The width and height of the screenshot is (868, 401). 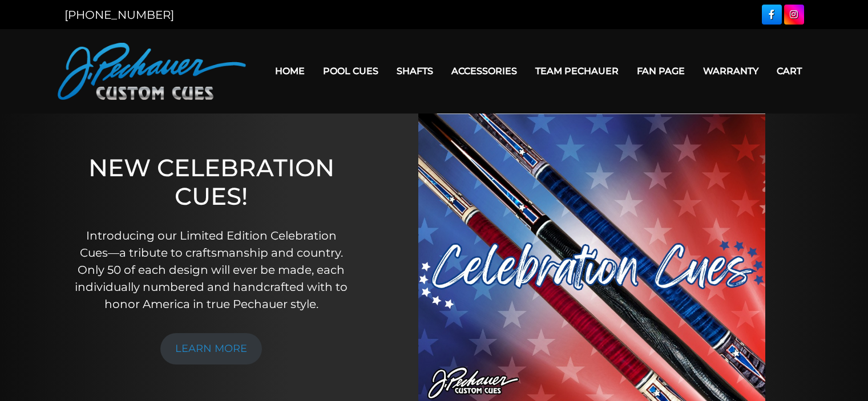 I want to click on a: Pool Cues, so click(x=351, y=70).